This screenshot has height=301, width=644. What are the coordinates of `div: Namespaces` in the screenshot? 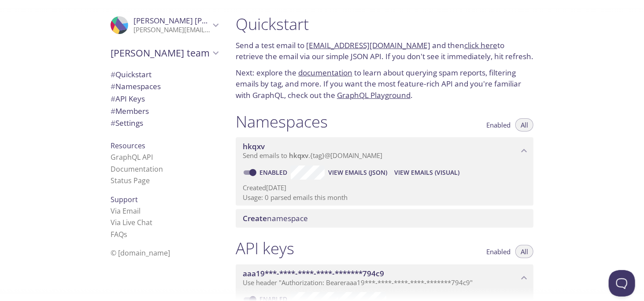 It's located at (165, 87).